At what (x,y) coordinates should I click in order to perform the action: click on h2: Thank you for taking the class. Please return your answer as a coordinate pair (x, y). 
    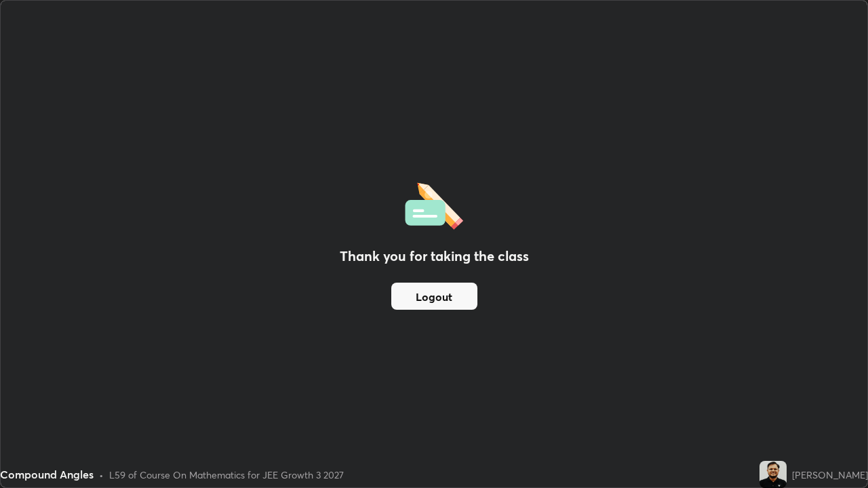
    Looking at the image, I should click on (434, 256).